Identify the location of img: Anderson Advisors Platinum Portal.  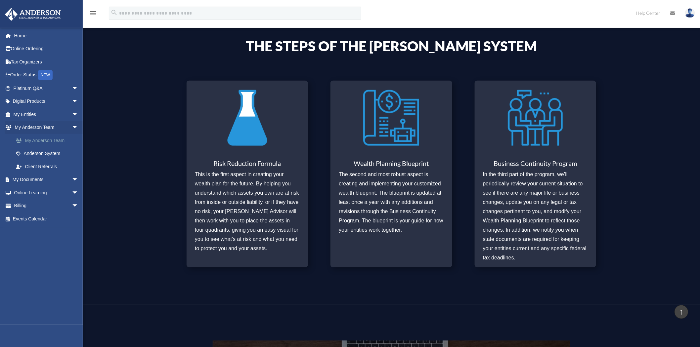
(33, 14).